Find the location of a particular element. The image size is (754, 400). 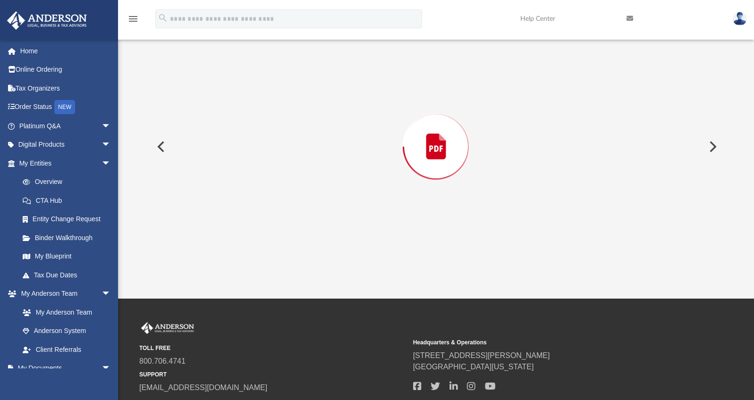

a: My Documentsarrow_drop_down is located at coordinates (63, 369).